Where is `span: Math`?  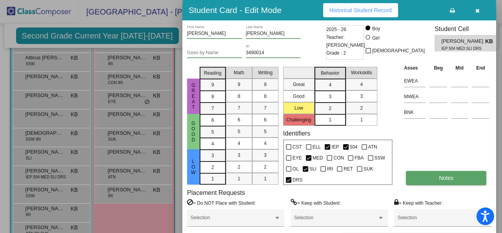
span: Math is located at coordinates (239, 73).